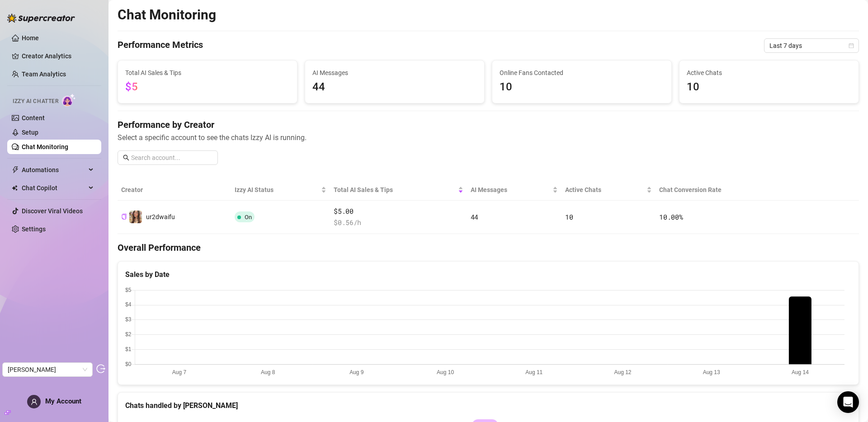 This screenshot has width=868, height=422. Describe the element at coordinates (52, 211) in the screenshot. I see `a: Discover Viral Videos` at that location.